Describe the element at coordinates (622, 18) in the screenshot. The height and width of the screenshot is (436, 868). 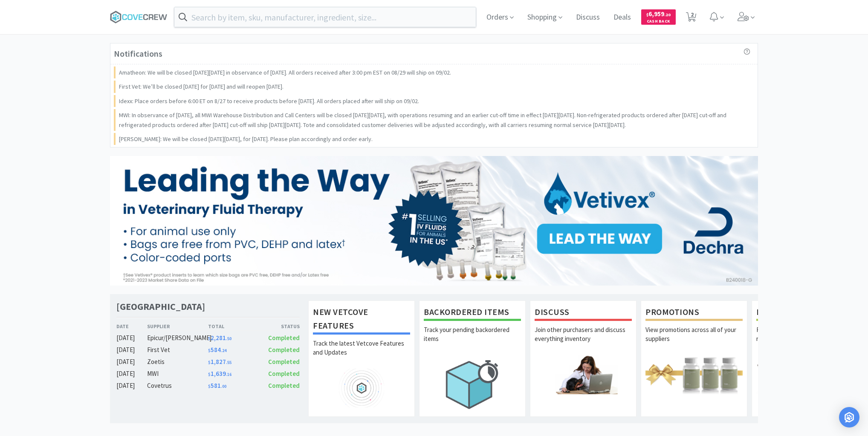
I see `a: Deals` at that location.